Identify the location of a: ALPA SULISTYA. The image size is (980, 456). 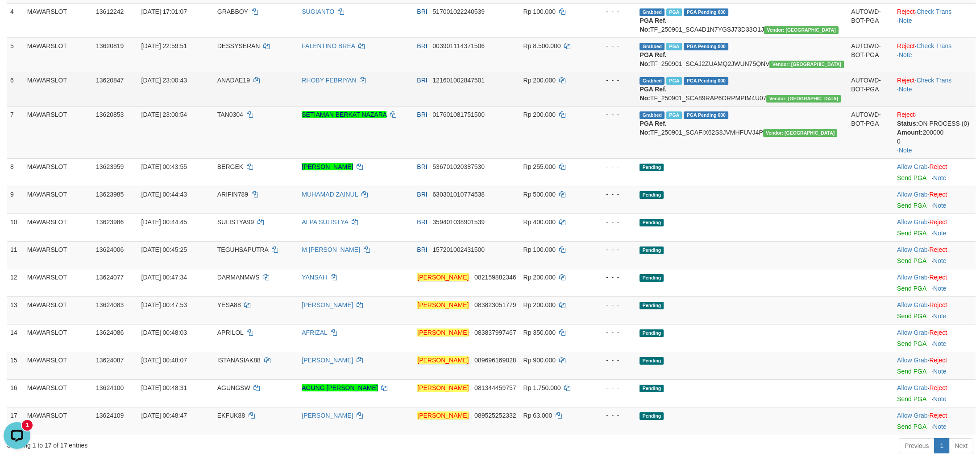
(325, 222).